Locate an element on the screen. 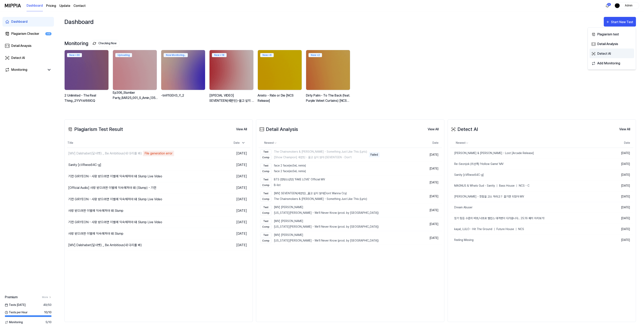  a: New +30backgroundIamge2 Unlimited - The Real Thing_2YVYxV66lGQ is located at coordinates (87, 78).